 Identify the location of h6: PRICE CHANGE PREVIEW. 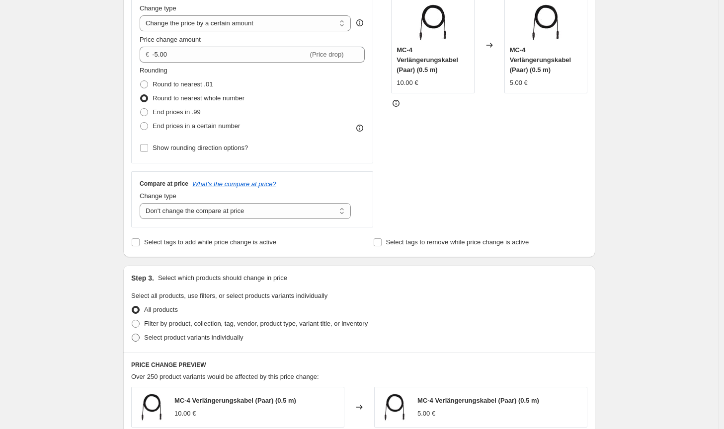
(359, 365).